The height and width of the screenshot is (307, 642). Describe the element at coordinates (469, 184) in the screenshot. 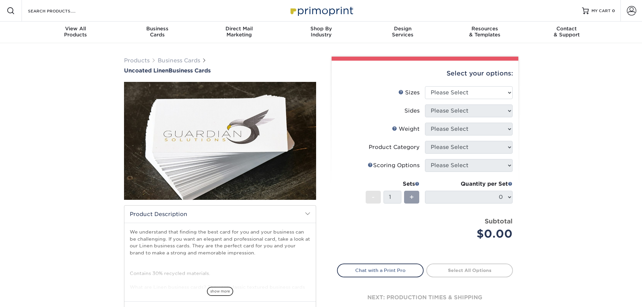

I see `div: Quantity per Set` at that location.